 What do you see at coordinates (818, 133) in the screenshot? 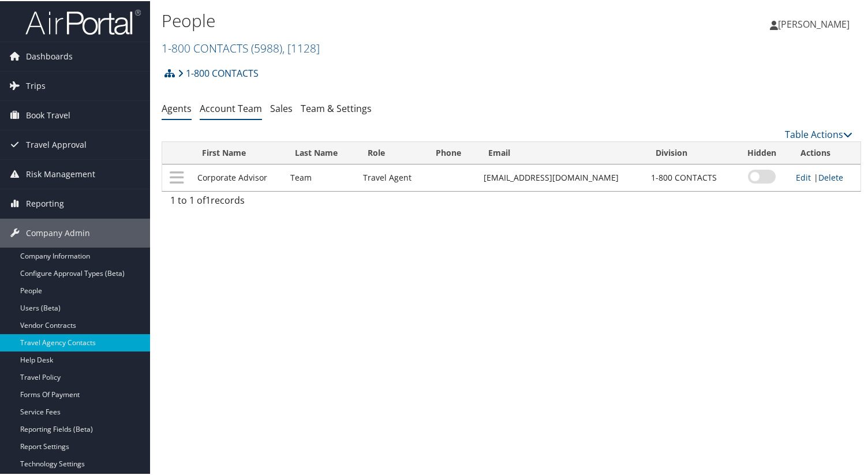
I see `a: Table Actions` at bounding box center [818, 133].